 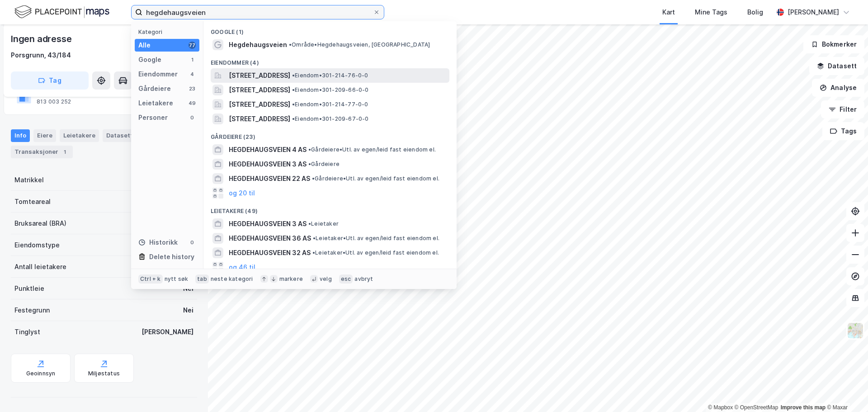 What do you see at coordinates (258, 45) in the screenshot?
I see `span: Hegdehaugsveien` at bounding box center [258, 45].